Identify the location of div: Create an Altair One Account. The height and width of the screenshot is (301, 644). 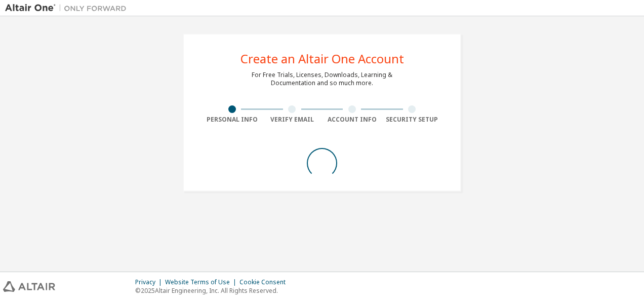
(322, 58).